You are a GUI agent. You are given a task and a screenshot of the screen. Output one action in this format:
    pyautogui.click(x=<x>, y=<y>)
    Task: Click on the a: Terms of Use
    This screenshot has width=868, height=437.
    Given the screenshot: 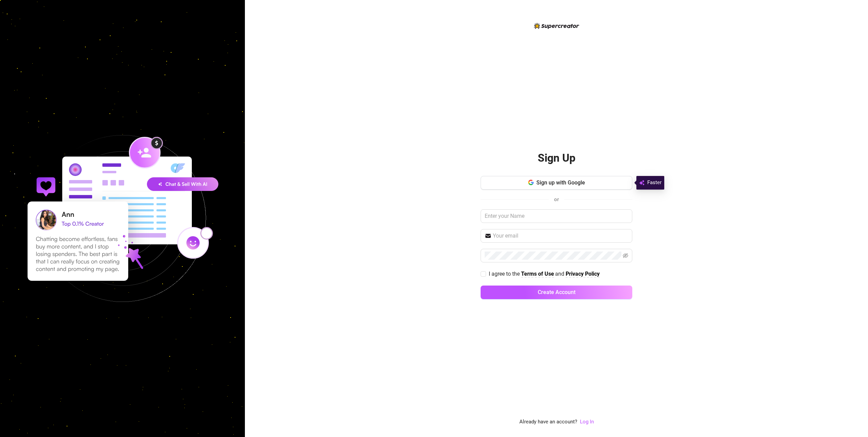 What is the action you would take?
    pyautogui.click(x=537, y=274)
    